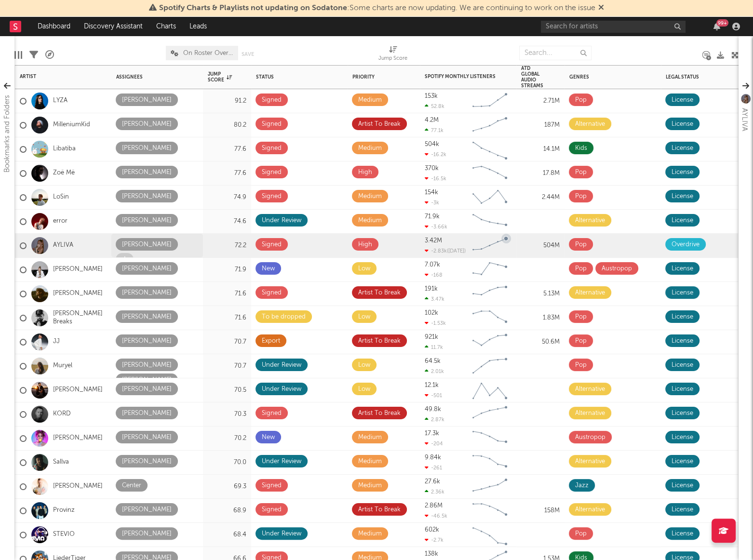 The width and height of the screenshot is (753, 560). Describe the element at coordinates (209, 53) in the screenshot. I see `span: On Roster Overview` at that location.